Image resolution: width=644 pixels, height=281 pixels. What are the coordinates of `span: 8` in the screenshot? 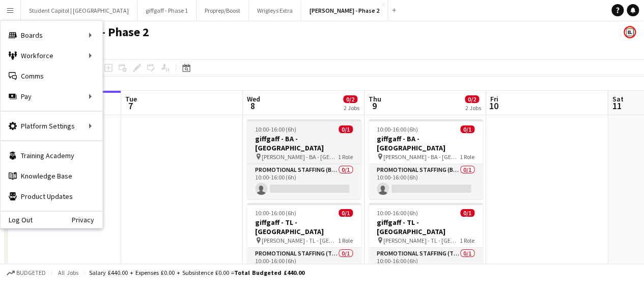 It's located at (252, 105).